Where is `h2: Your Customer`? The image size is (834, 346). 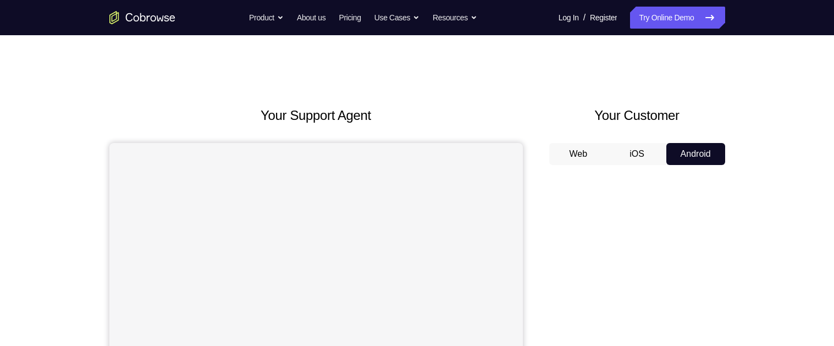
h2: Your Customer is located at coordinates (637, 115).